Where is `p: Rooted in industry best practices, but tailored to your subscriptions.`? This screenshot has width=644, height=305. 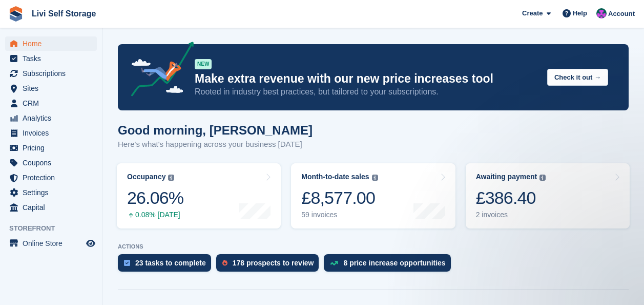
p: Rooted in industry best practices, but tailored to your subscriptions. is located at coordinates (367, 92).